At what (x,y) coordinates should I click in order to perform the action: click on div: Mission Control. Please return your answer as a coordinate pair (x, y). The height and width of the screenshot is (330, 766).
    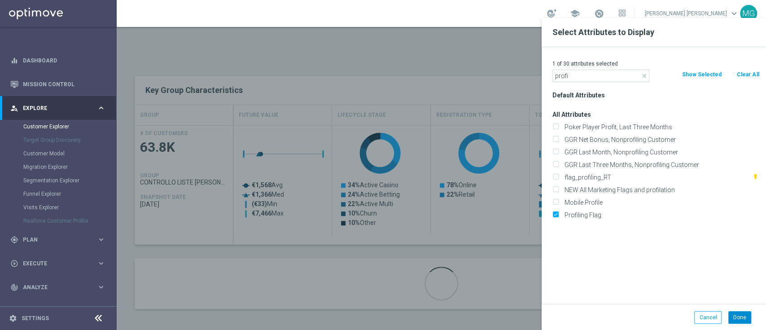
    Looking at the image, I should click on (58, 84).